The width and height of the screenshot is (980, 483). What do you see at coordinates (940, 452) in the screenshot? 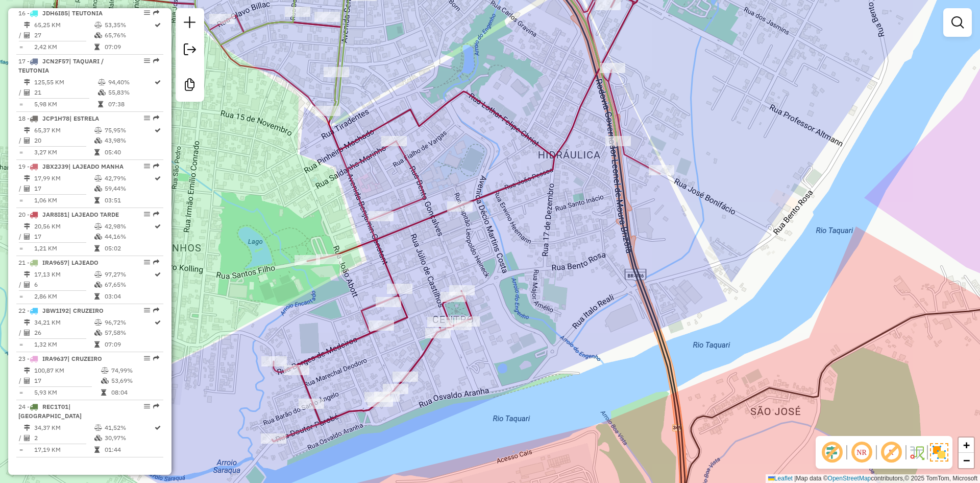
I see `img: Exibir/Ocultar setores` at bounding box center [940, 452].